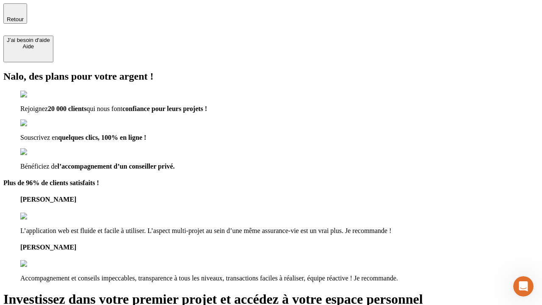 Image resolution: width=542 pixels, height=305 pixels. Describe the element at coordinates (39, 166) in the screenshot. I see `span: Bénéficiez de` at that location.